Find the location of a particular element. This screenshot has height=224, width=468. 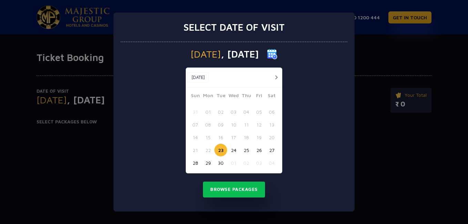

button: 19 is located at coordinates (259, 137).